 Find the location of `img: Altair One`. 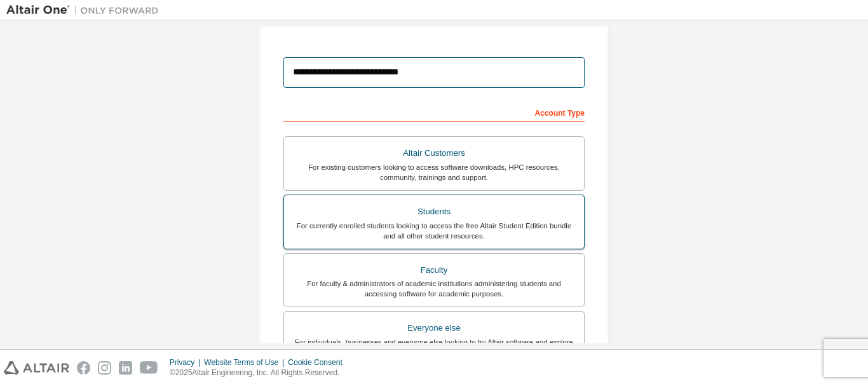

img: Altair One is located at coordinates (85, 10).